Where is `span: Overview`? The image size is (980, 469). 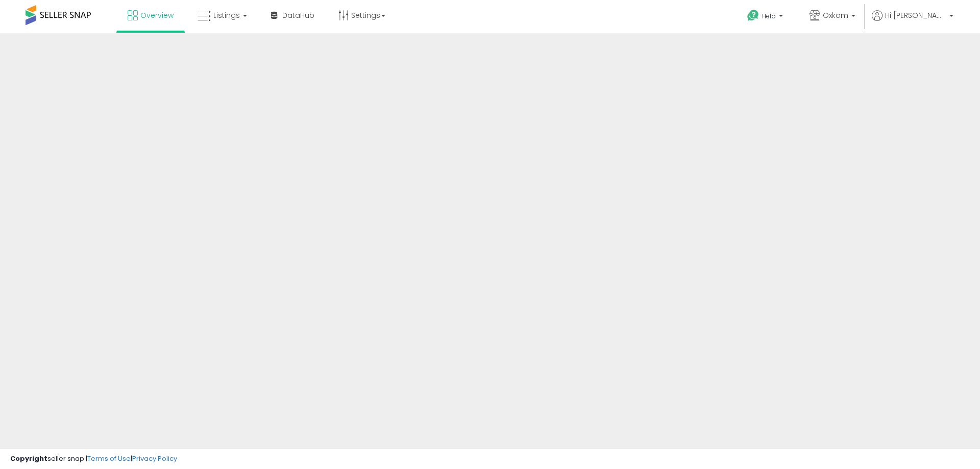 span: Overview is located at coordinates (157, 15).